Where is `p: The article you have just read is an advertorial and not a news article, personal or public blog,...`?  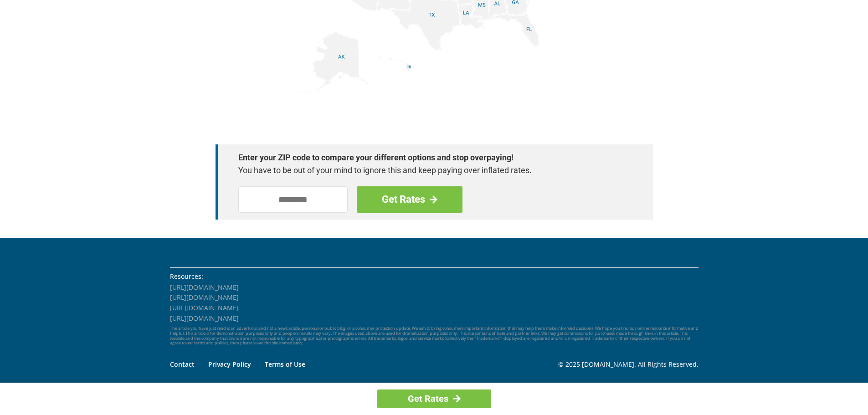
p: The article you have just read is an advertorial and not a news article, personal or public blog,... is located at coordinates (434, 335).